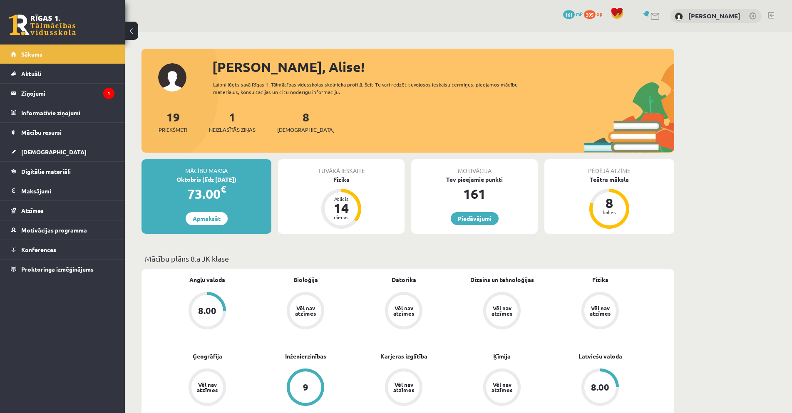  Describe the element at coordinates (207, 219) in the screenshot. I see `a: Apmaksāt` at that location.